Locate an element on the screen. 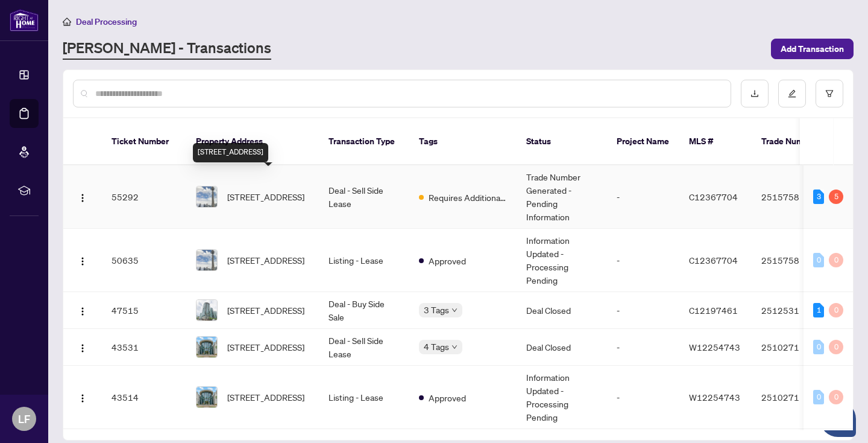 The width and height of the screenshot is (868, 443). button: filter is located at coordinates (830, 94).